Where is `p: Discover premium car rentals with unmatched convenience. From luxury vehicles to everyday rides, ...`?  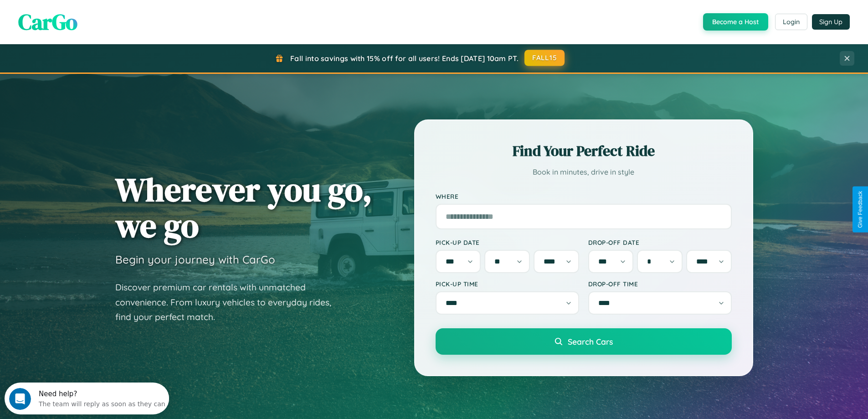 p: Discover premium car rentals with unmatched convenience. From luxury vehicles to everyday rides, ... is located at coordinates (229, 303).